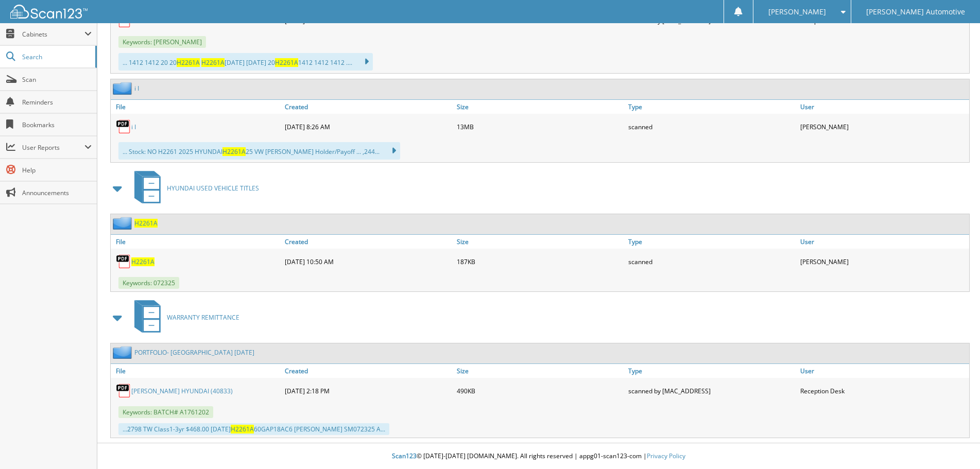 Image resolution: width=980 pixels, height=469 pixels. What do you see at coordinates (184, 317) in the screenshot?
I see `a: WARRANTY REMITTANCE` at bounding box center [184, 317].